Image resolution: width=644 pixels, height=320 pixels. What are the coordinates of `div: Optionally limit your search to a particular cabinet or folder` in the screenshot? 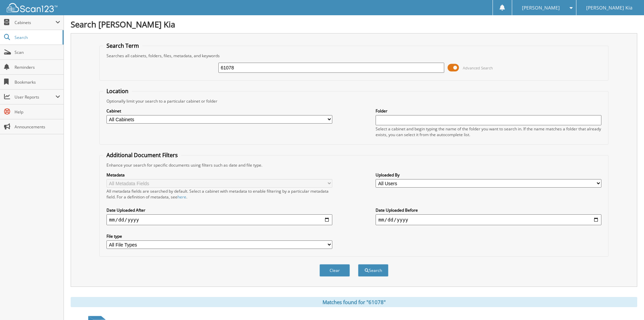 It's located at (354, 101).